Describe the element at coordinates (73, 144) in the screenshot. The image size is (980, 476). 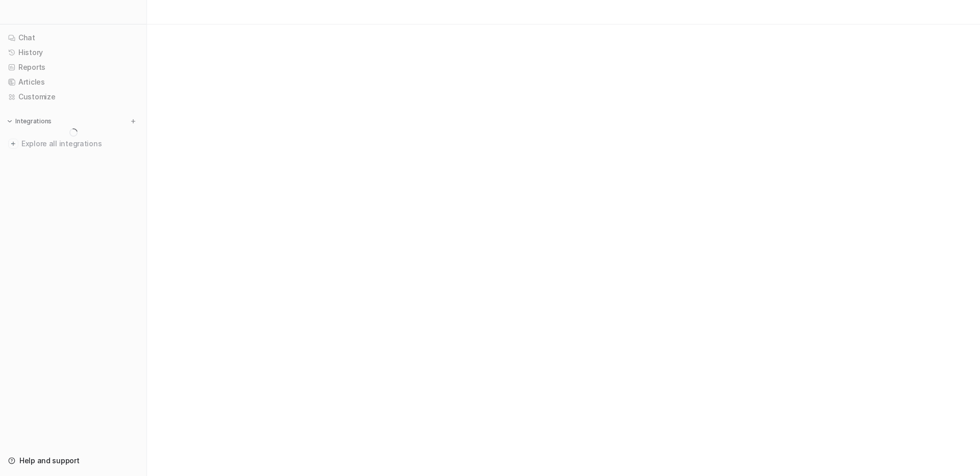
I see `a: Explore all integrations` at that location.